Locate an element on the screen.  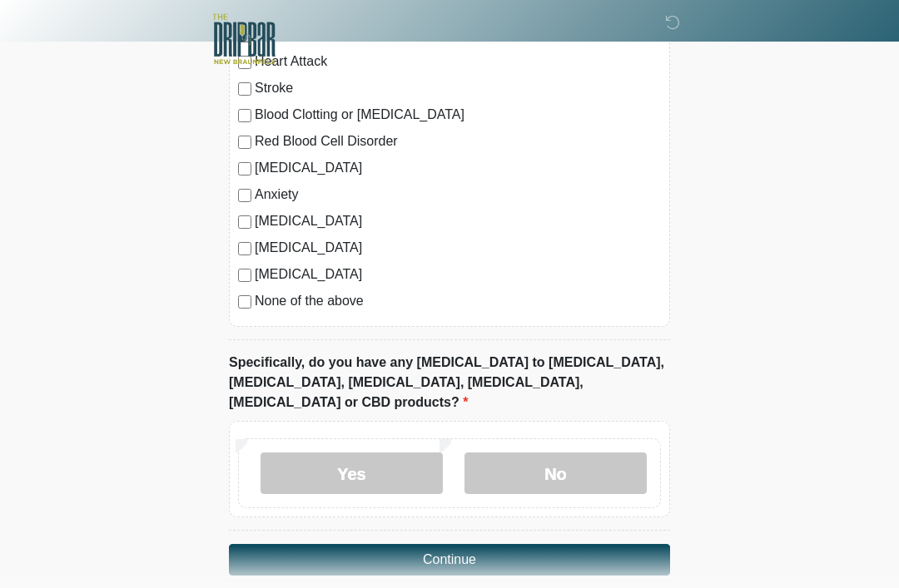
img: The DRIPBaR - New Braunfels Logo is located at coordinates (244, 39).